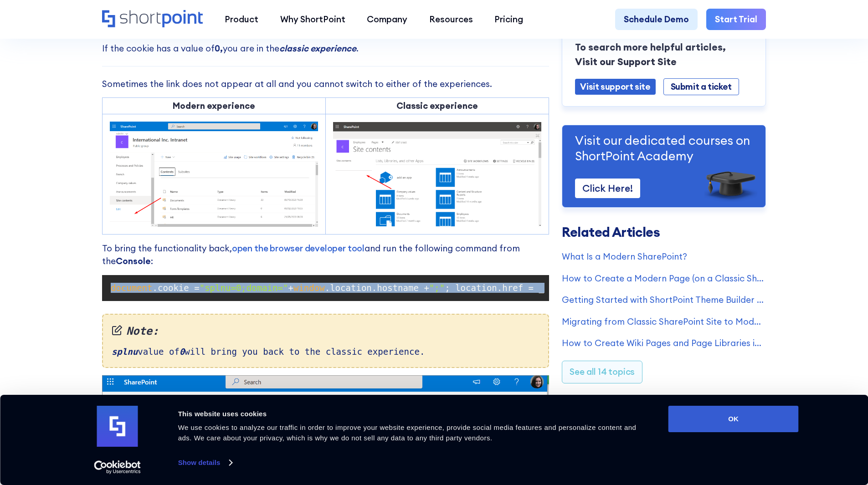 The image size is (868, 485). Describe the element at coordinates (437, 105) in the screenshot. I see `strong: Classic experience` at that location.